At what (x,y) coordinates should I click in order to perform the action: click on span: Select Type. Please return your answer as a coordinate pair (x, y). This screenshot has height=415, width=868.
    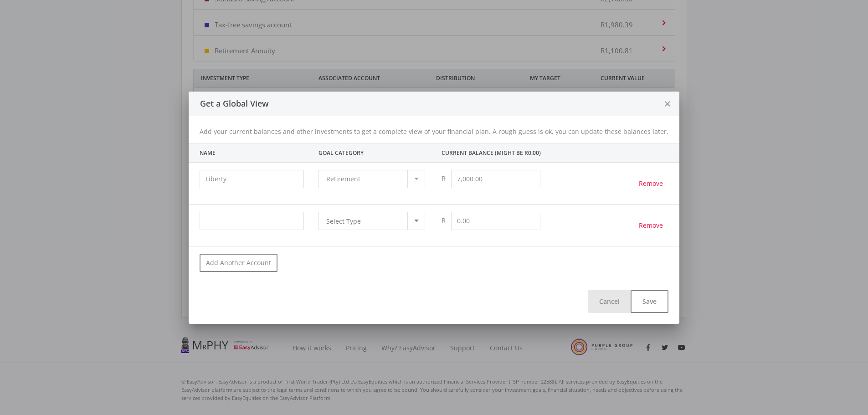
    Looking at the image, I should click on (344, 221).